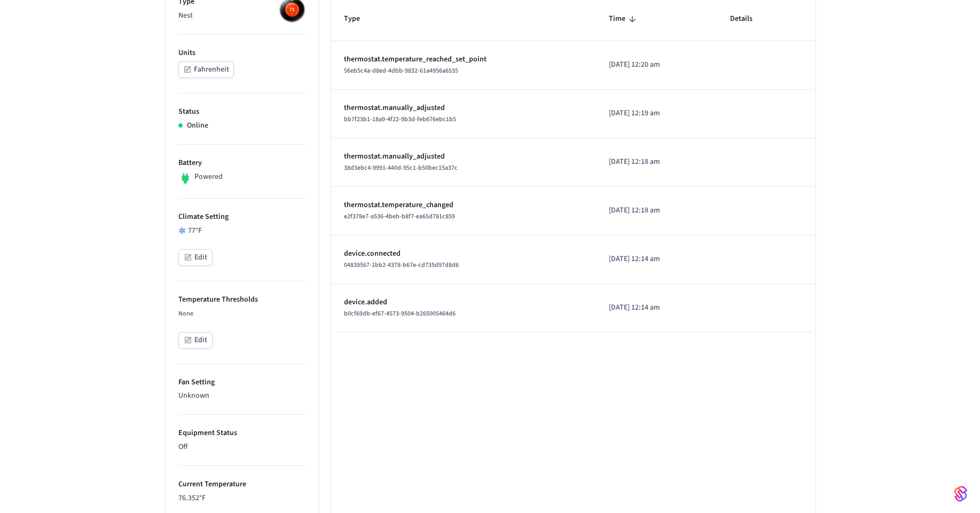 This screenshot has width=980, height=513. Describe the element at coordinates (400, 216) in the screenshot. I see `span: e2f378e7-a536-4beb-b8f7-ea65d781c859` at that location.